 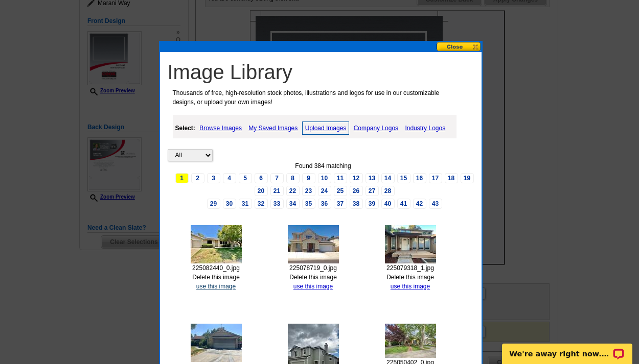 What do you see at coordinates (309, 204) in the screenshot?
I see `a: 35` at bounding box center [309, 204].